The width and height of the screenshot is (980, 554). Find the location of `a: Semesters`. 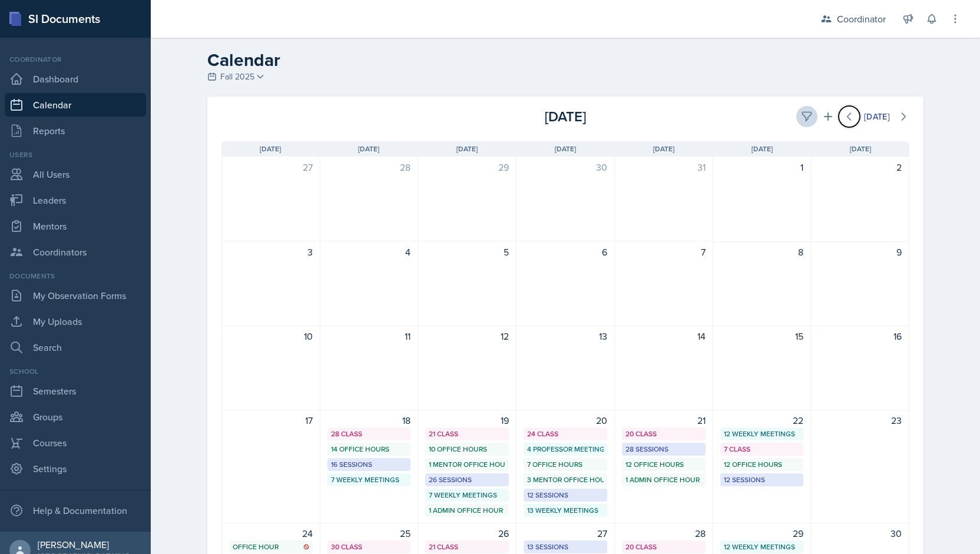

a: Semesters is located at coordinates (75, 391).